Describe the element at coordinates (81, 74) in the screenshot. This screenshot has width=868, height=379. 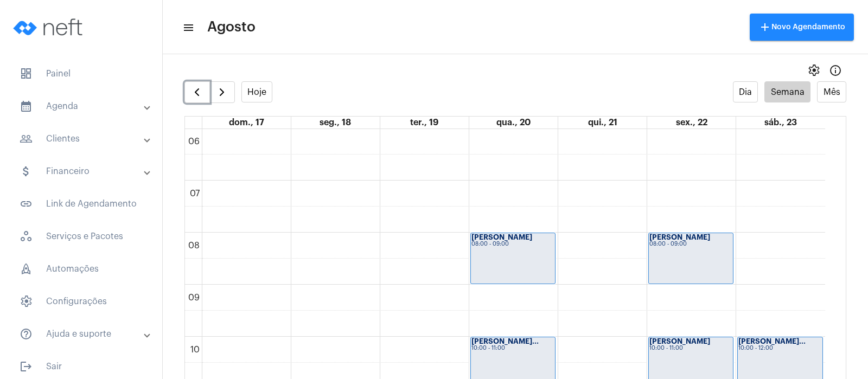
I see `span: Painel` at that location.